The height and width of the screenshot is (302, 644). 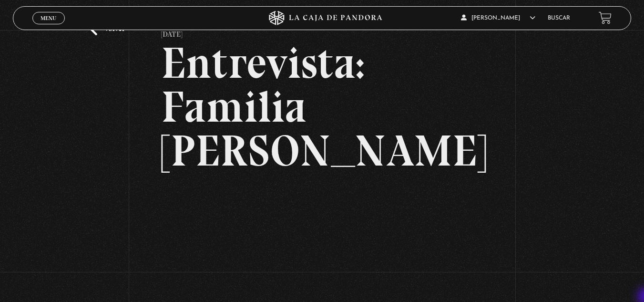 I want to click on a: Buscar, so click(x=559, y=18).